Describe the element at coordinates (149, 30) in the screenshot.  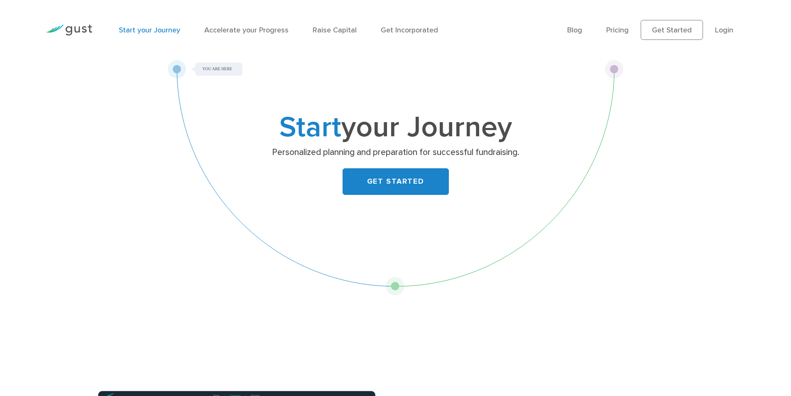
I see `a: Start your Journey` at that location.